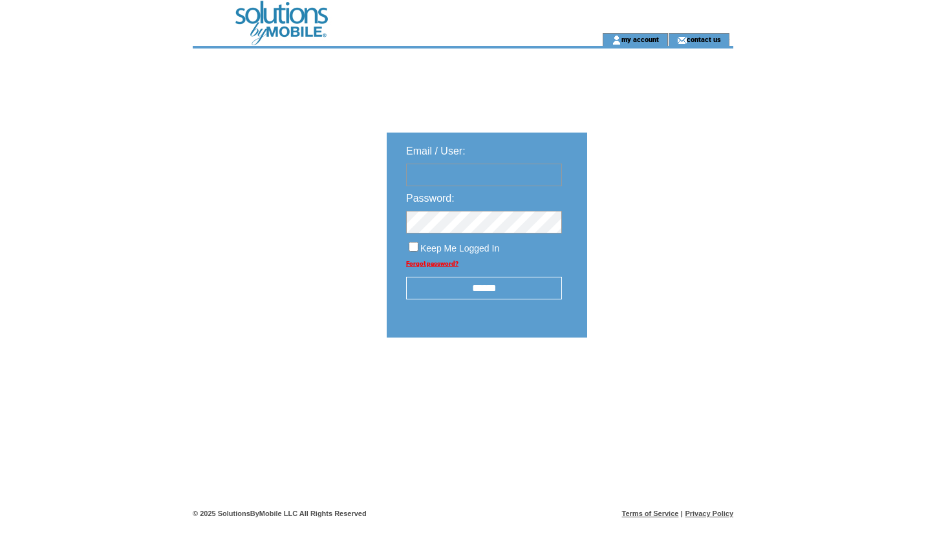 This screenshot has height=560, width=926. Describe the element at coordinates (650, 514) in the screenshot. I see `a: Terms of Service` at that location.